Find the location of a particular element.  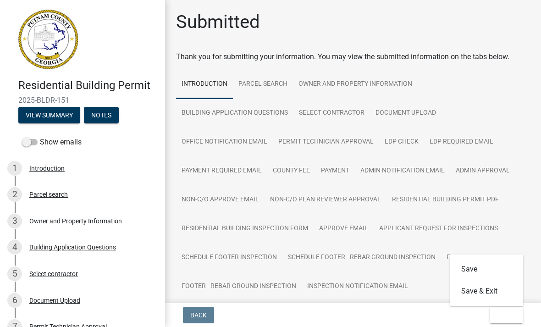

div: 6 is located at coordinates (15, 301).